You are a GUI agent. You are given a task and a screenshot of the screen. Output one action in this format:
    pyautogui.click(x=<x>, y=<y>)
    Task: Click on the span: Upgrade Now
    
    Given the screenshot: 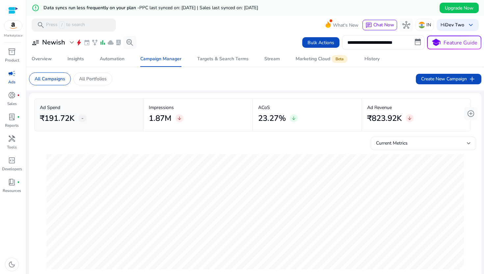 What is the action you would take?
    pyautogui.click(x=459, y=8)
    